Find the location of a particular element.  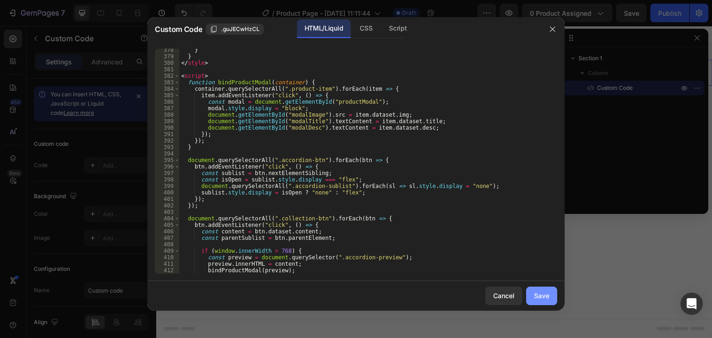

button: Cancel is located at coordinates (504, 296).